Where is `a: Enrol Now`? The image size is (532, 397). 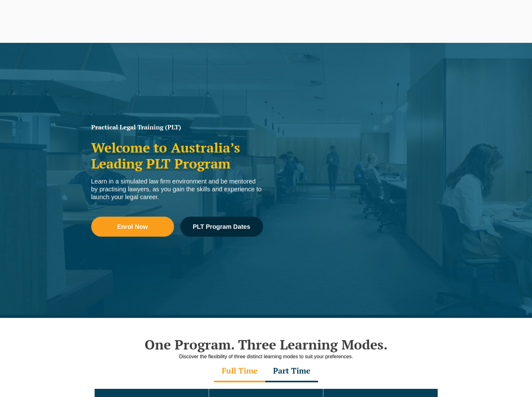
a: Enrol Now is located at coordinates (132, 227).